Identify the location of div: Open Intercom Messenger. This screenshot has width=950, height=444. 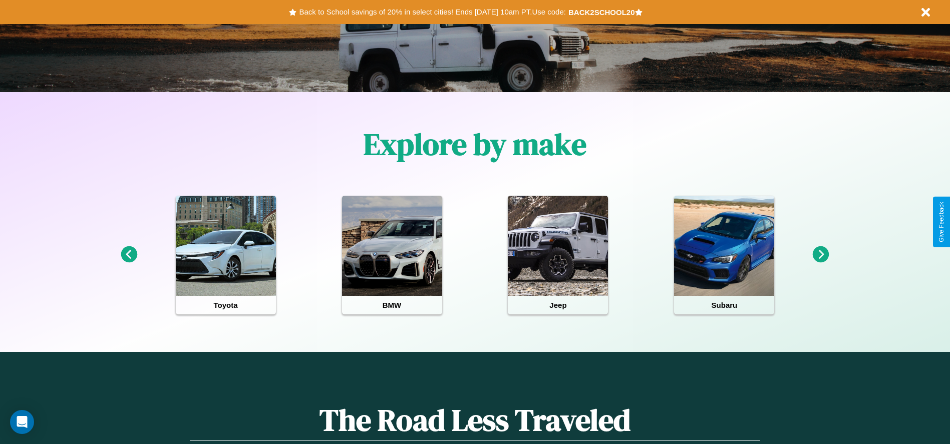
(22, 422).